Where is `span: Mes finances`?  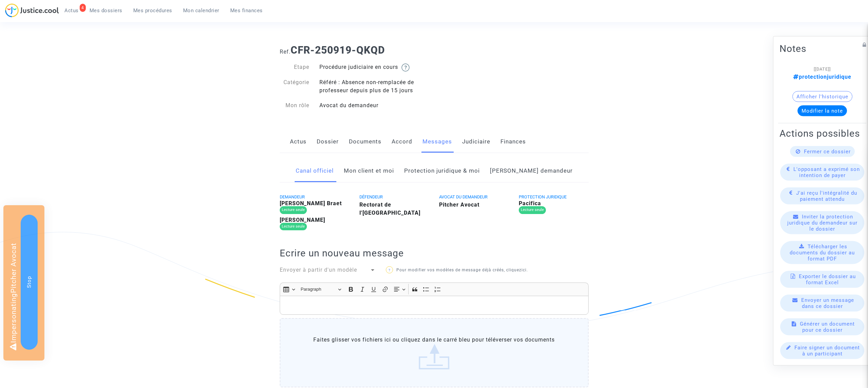 span: Mes finances is located at coordinates (247, 10).